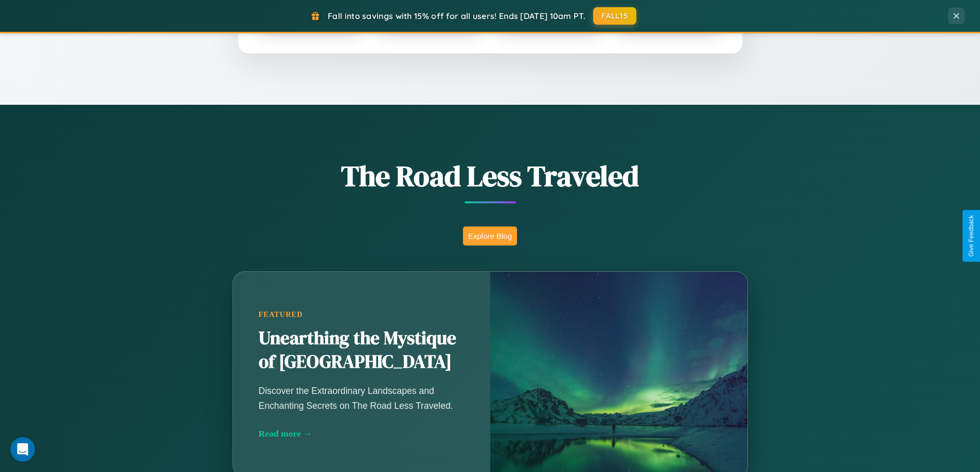 This screenshot has width=980, height=472. I want to click on h1: The Road Less Traveled, so click(490, 176).